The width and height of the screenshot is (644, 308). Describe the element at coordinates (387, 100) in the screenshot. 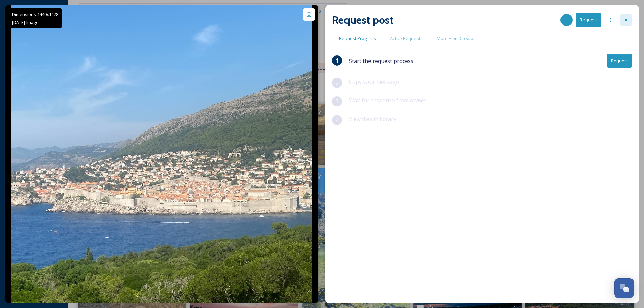

I see `span: Wait for response from owner` at that location.